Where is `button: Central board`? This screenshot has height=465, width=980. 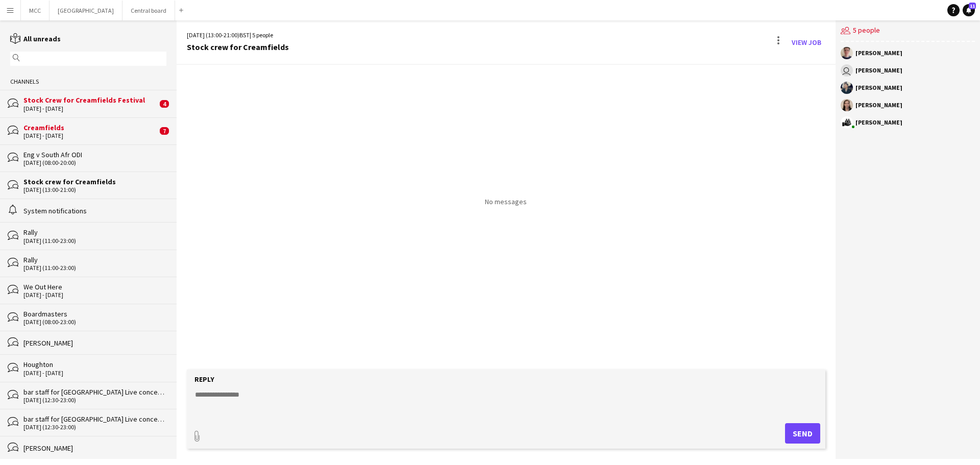 button: Central board is located at coordinates (149, 11).